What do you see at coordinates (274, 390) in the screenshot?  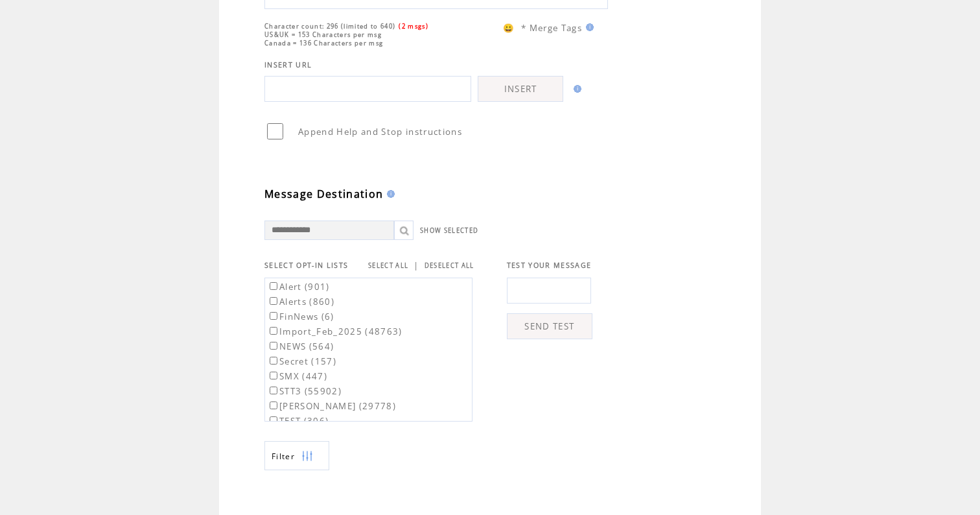 I see `input: STT3 (55902)` at bounding box center [274, 390].